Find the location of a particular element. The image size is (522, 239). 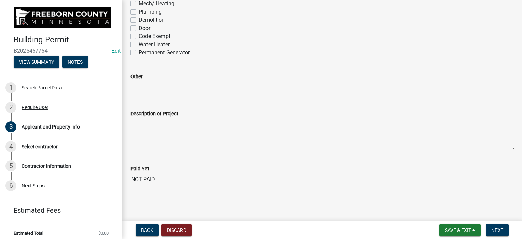

div: 4 is located at coordinates (11, 147).